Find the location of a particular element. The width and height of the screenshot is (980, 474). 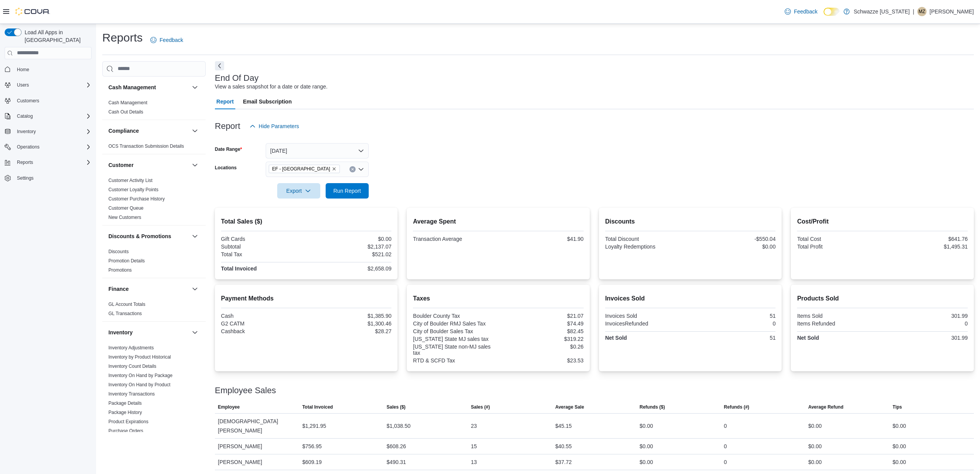

div: G2 CATM is located at coordinates (263, 324).